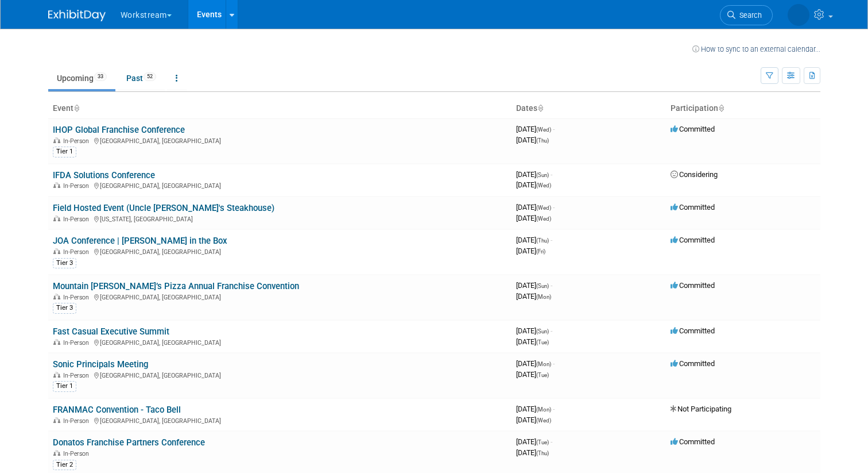  Describe the element at coordinates (747, 15) in the screenshot. I see `a: Search` at that location.